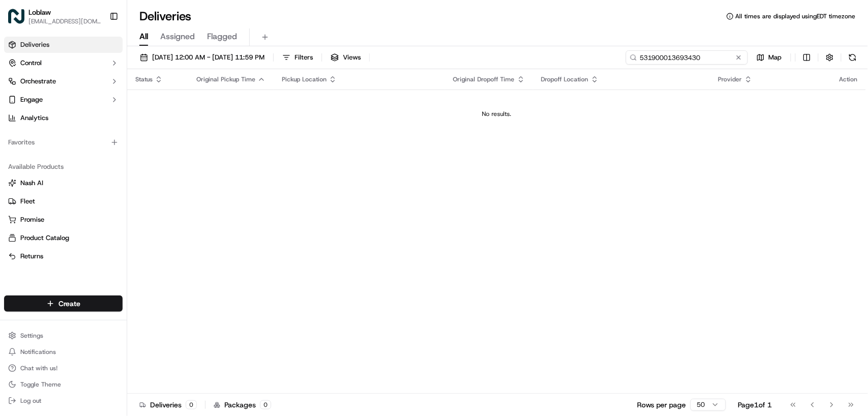  Describe the element at coordinates (63, 82) in the screenshot. I see `button: Orchestrate` at that location.